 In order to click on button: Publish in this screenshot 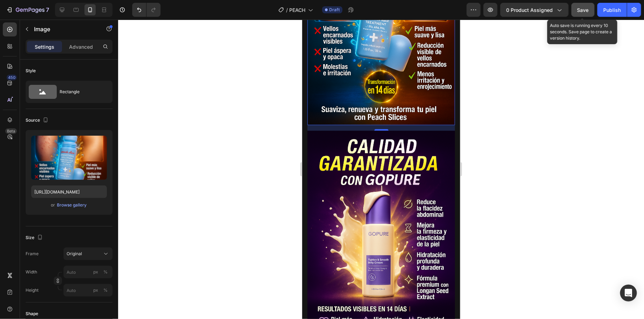, I will do `click(612, 10)`.